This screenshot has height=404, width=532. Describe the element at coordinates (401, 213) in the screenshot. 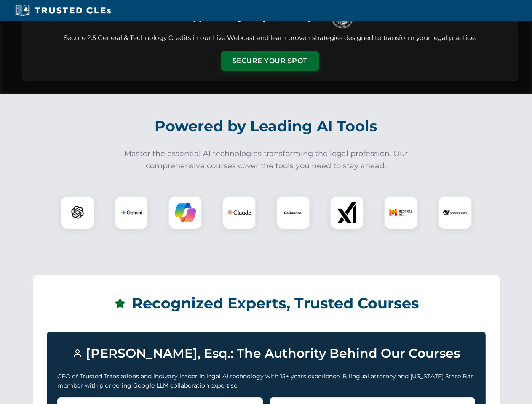

I see `img: Mistral AI Logo` at that location.